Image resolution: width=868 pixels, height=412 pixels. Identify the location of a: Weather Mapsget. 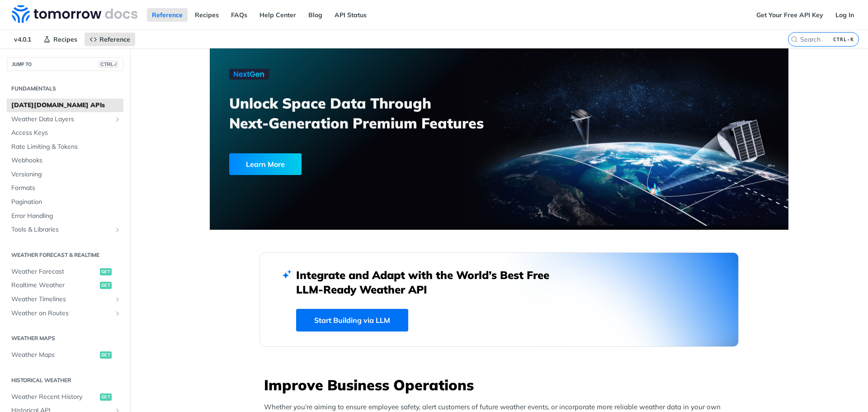
(65, 355).